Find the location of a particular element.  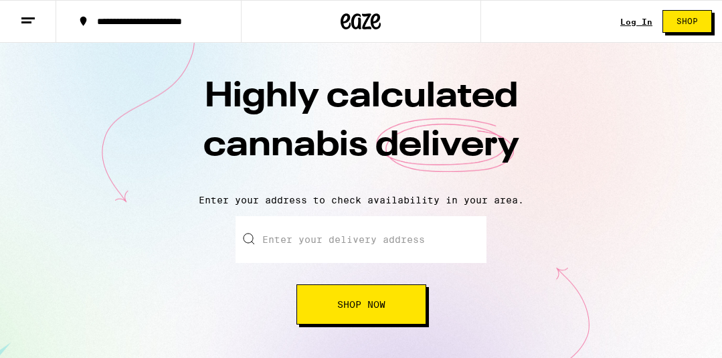

p: Enter your address to check availability in your area. is located at coordinates (361, 200).